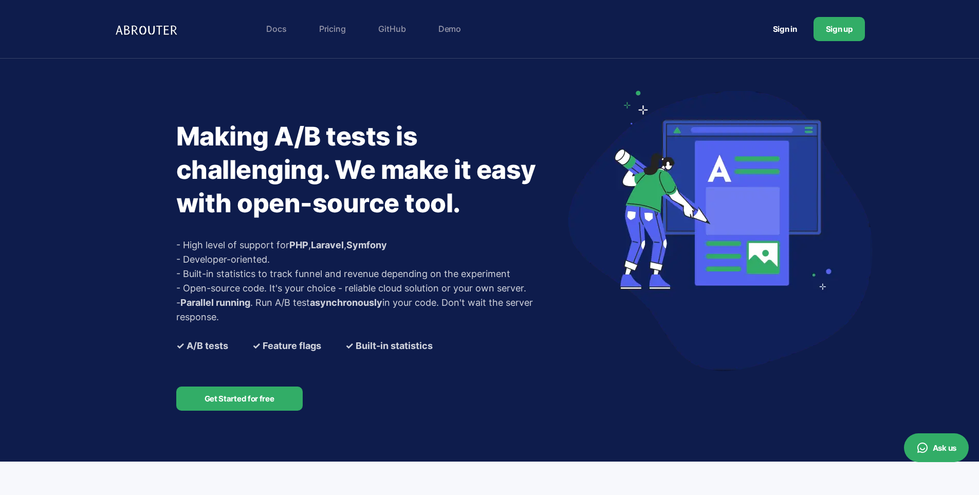 This screenshot has width=979, height=495. What do you see at coordinates (366, 245) in the screenshot?
I see `b: Symfony` at bounding box center [366, 245].